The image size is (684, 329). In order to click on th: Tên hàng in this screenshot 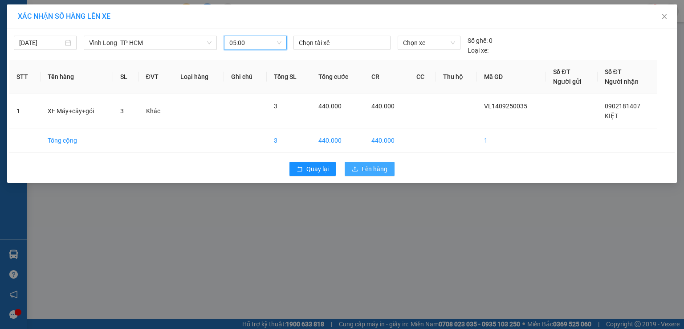, I will do `click(77, 77)`.